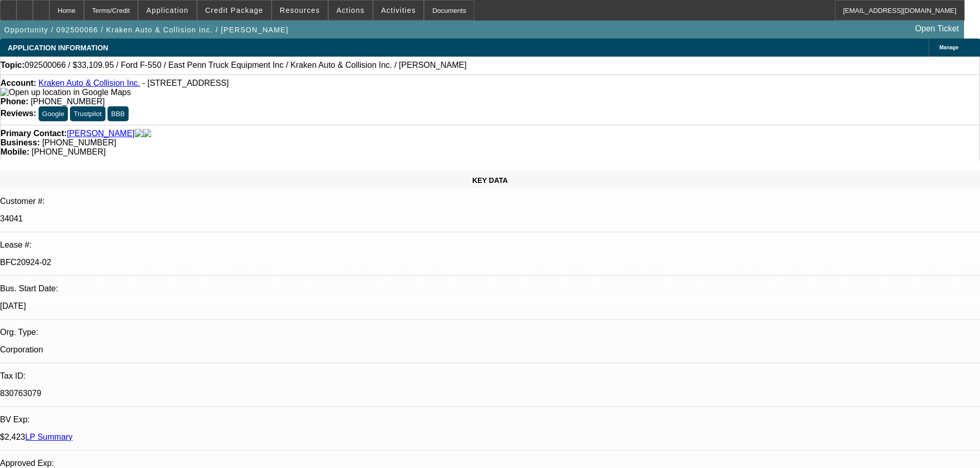 Image resolution: width=980 pixels, height=468 pixels. I want to click on strong: Topic:, so click(12, 65).